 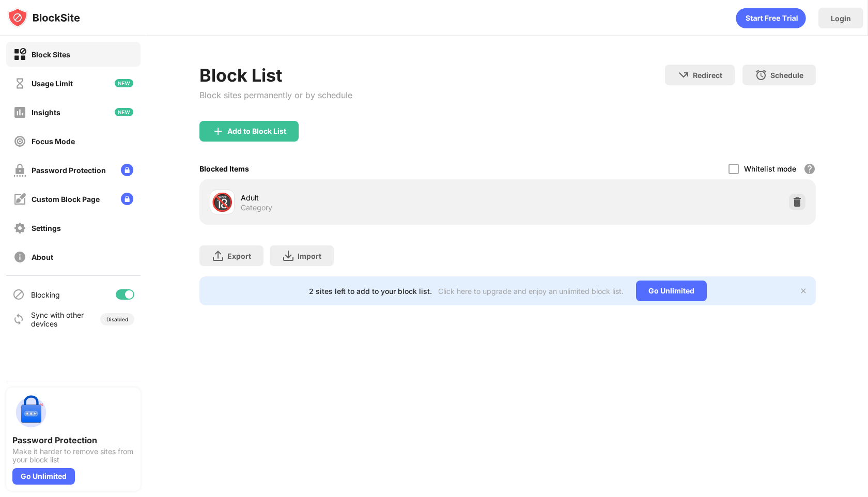 What do you see at coordinates (42, 257) in the screenshot?
I see `div: About` at bounding box center [42, 257].